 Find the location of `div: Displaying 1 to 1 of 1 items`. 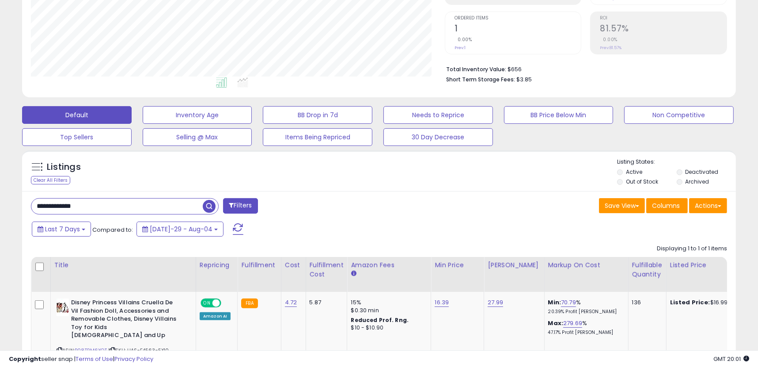

div: Displaying 1 to 1 of 1 items is located at coordinates (692, 248).